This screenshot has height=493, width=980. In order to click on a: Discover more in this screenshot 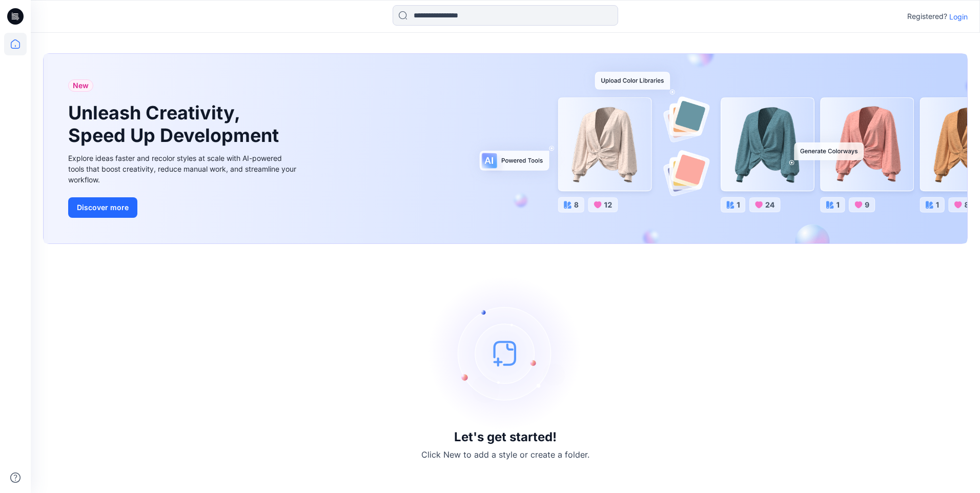, I will do `click(183, 208)`.